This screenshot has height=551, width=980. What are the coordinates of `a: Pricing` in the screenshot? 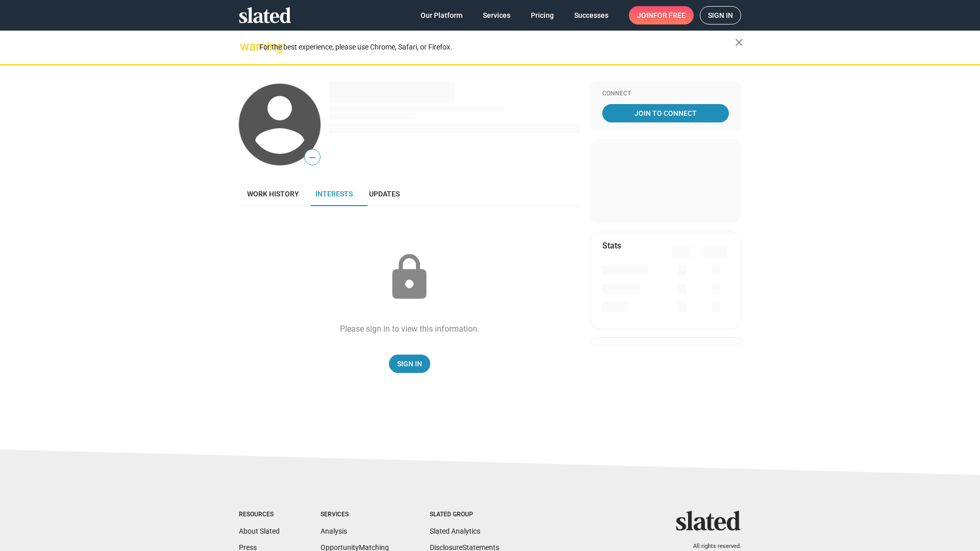 It's located at (542, 15).